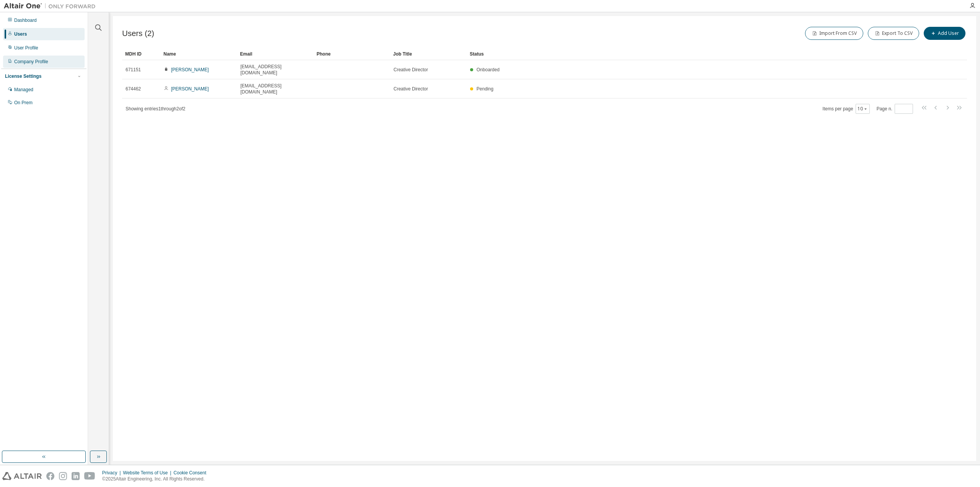  Describe the element at coordinates (428, 54) in the screenshot. I see `div: Job Title` at that location.